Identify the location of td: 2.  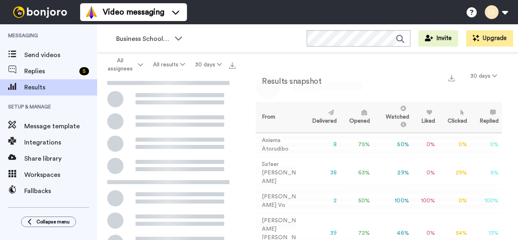
(322, 201).